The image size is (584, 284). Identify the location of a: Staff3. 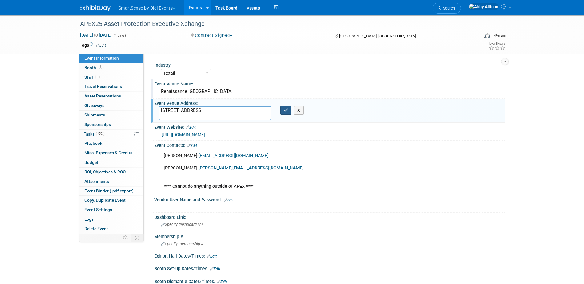
(111, 78).